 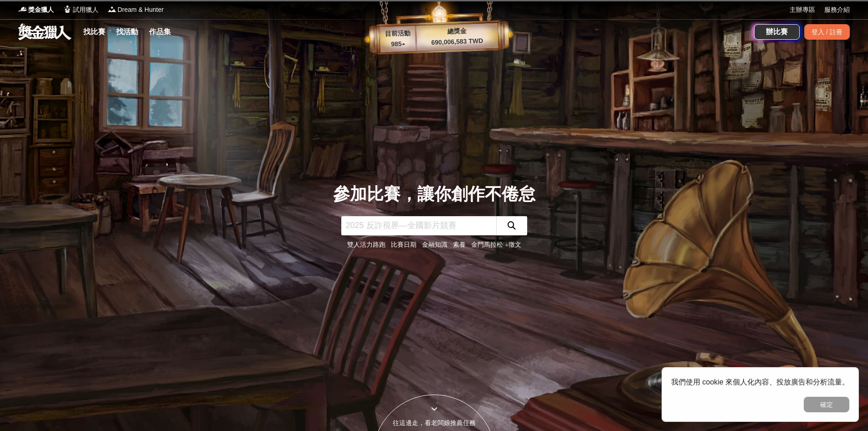 I want to click on div: 辦比賽, so click(x=777, y=32).